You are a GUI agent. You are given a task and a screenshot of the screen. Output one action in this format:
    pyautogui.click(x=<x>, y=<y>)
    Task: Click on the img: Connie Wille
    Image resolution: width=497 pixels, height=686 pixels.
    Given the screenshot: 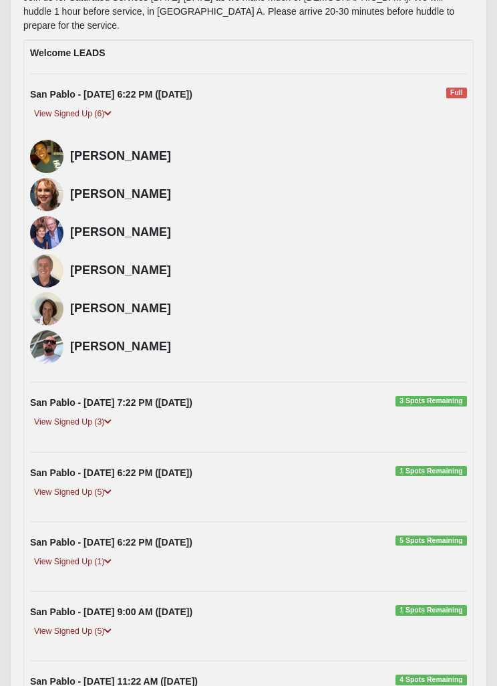 What is the action you would take?
    pyautogui.click(x=47, y=233)
    